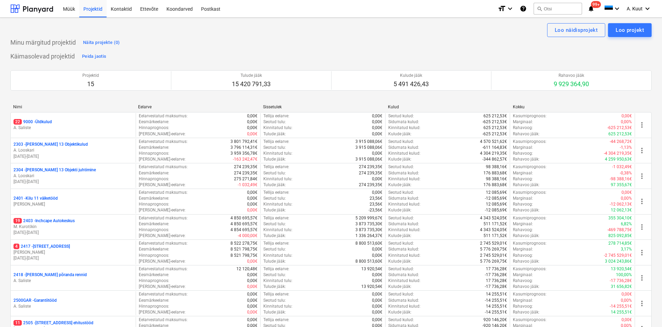  Describe the element at coordinates (244, 249) in the screenshot. I see `p: 8 521 798,75€` at that location.